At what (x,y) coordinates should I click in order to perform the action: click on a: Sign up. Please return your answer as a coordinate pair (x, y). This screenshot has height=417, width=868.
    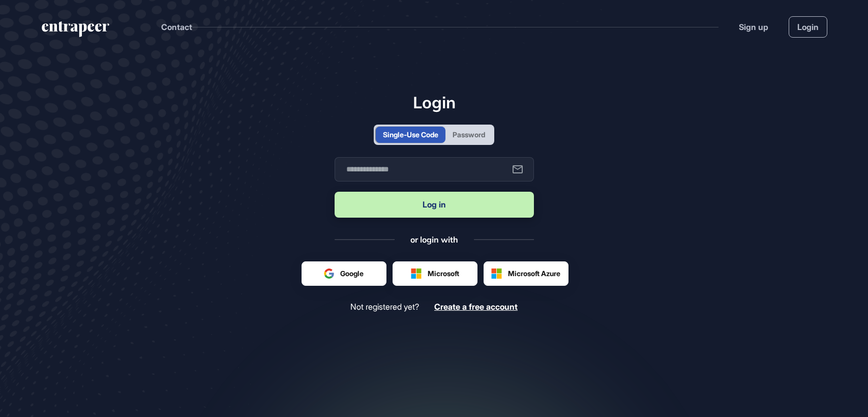
    Looking at the image, I should click on (753, 27).